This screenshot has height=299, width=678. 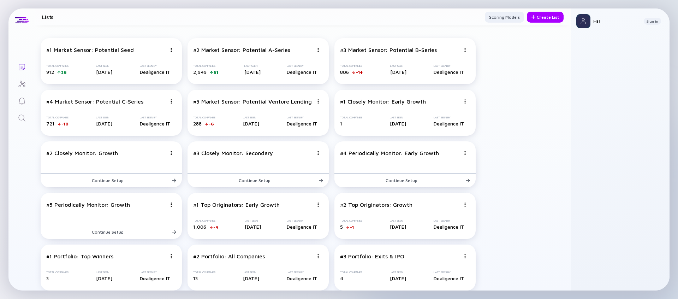 What do you see at coordinates (389, 50) in the screenshot?
I see `div: #3 Market Sensor: Potential B-Series` at bounding box center [389, 50].